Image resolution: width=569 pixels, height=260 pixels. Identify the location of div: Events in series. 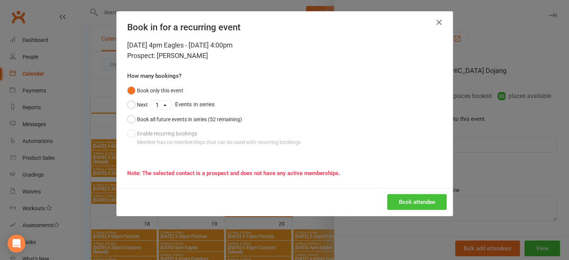
(285, 105).